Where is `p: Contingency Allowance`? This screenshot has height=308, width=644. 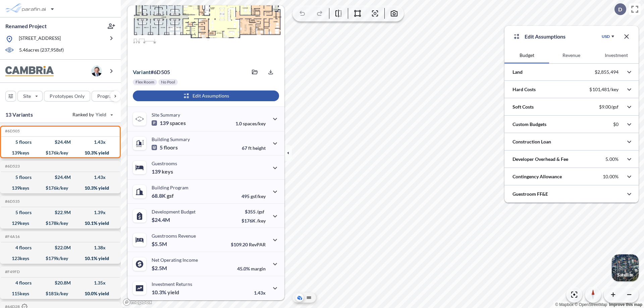
p: Contingency Allowance is located at coordinates (537, 176).